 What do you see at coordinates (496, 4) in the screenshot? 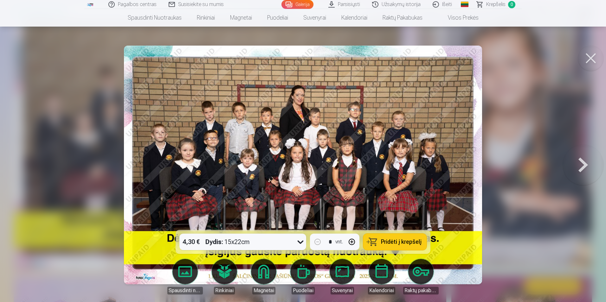
I see `span: Krepšelis` at bounding box center [496, 4].